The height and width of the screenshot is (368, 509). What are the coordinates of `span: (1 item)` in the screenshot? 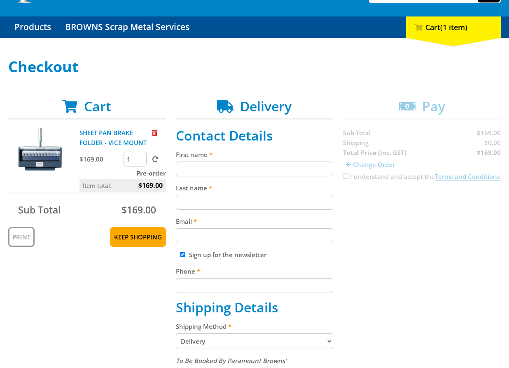 It's located at (454, 27).